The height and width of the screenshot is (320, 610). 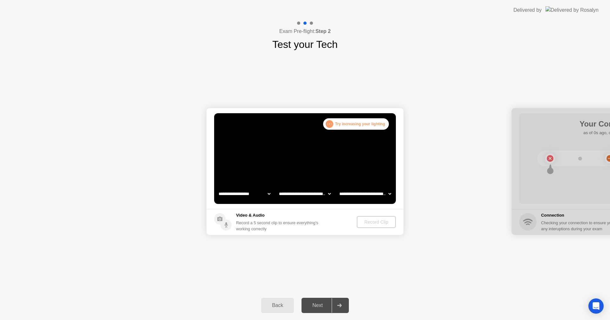 What do you see at coordinates (376, 222) in the screenshot?
I see `button: Record Clip` at bounding box center [376, 222].